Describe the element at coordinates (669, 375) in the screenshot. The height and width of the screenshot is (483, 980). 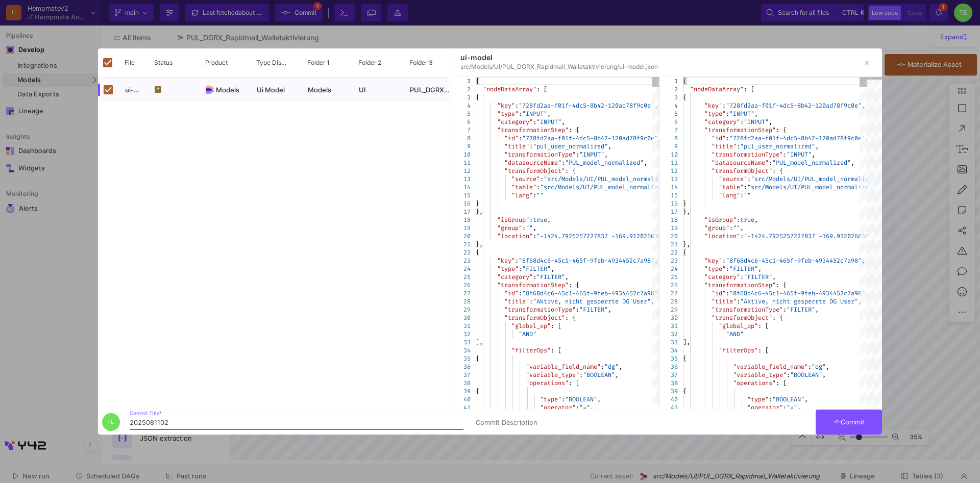
I see `div: 37` at that location.